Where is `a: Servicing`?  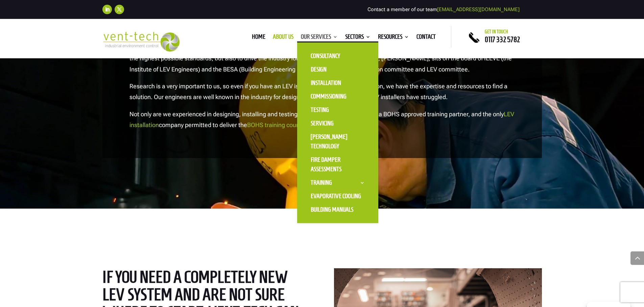
a: Servicing is located at coordinates (338, 124).